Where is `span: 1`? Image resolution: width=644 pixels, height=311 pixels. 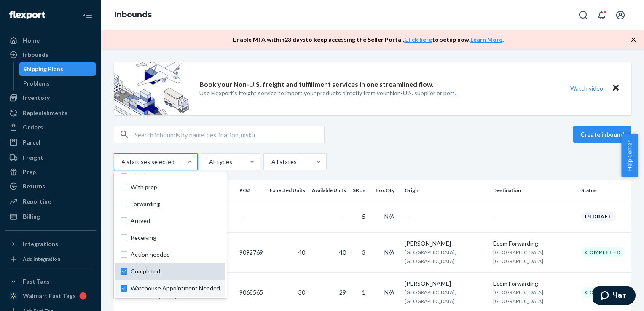
span: 1 is located at coordinates (364, 292).